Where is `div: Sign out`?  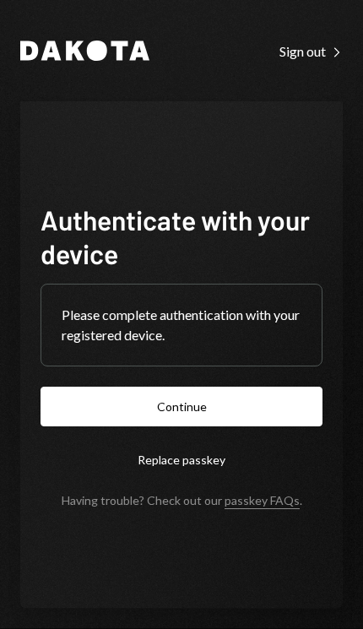
div: Sign out is located at coordinates (311, 52).